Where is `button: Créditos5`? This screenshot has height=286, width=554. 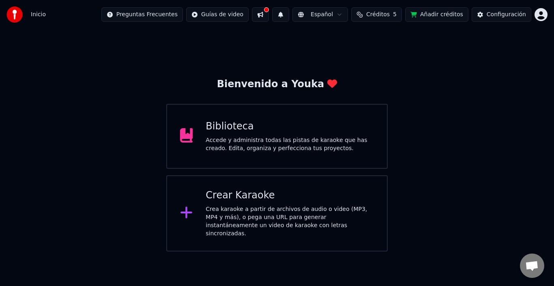
button: Créditos5 is located at coordinates (377, 15).